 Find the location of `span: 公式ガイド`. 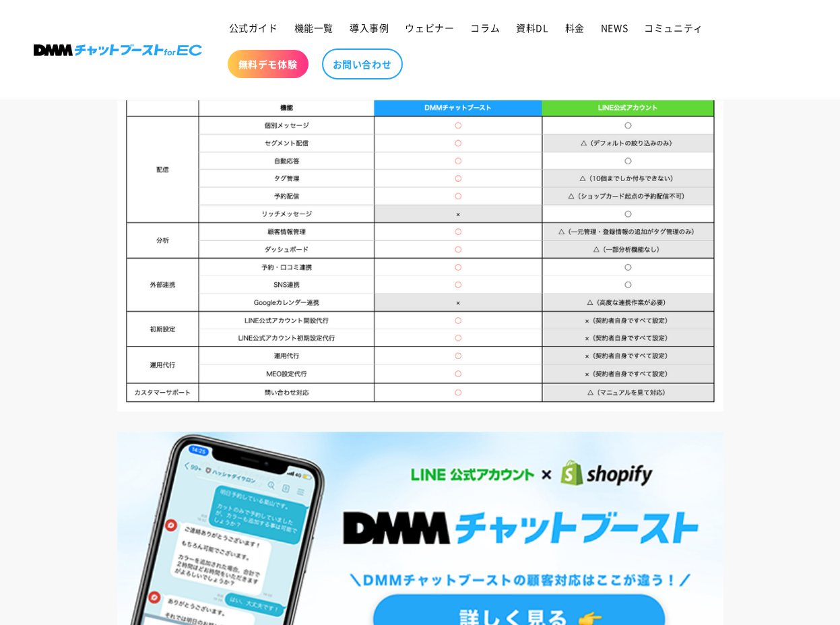

span: 公式ガイド is located at coordinates (253, 28).